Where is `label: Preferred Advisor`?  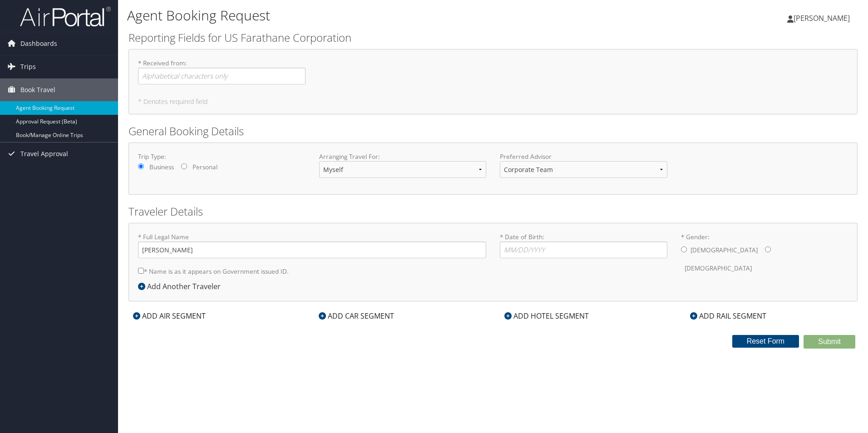 label: Preferred Advisor is located at coordinates (583, 157).